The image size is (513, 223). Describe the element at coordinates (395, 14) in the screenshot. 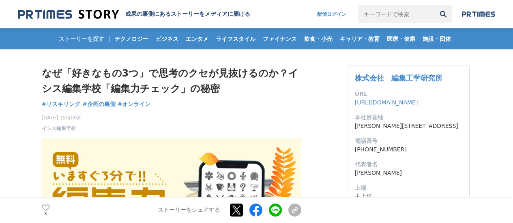

I see `input: キーワードで検索` at that location.